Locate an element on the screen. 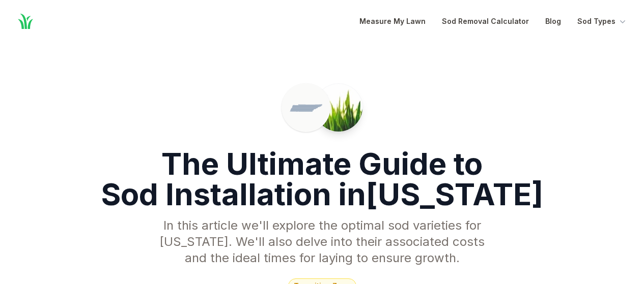 The image size is (644, 284). a: Measure My Lawn is located at coordinates (393, 22).